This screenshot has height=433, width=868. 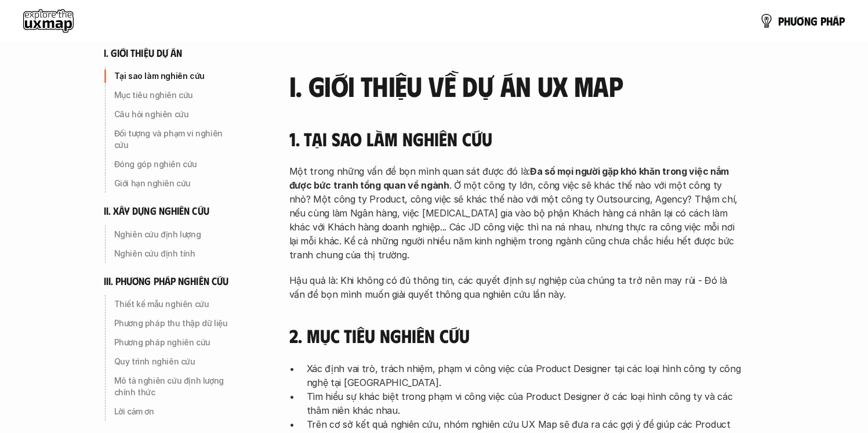 I want to click on p: Tại sao làm nghiên cứu, so click(x=177, y=76).